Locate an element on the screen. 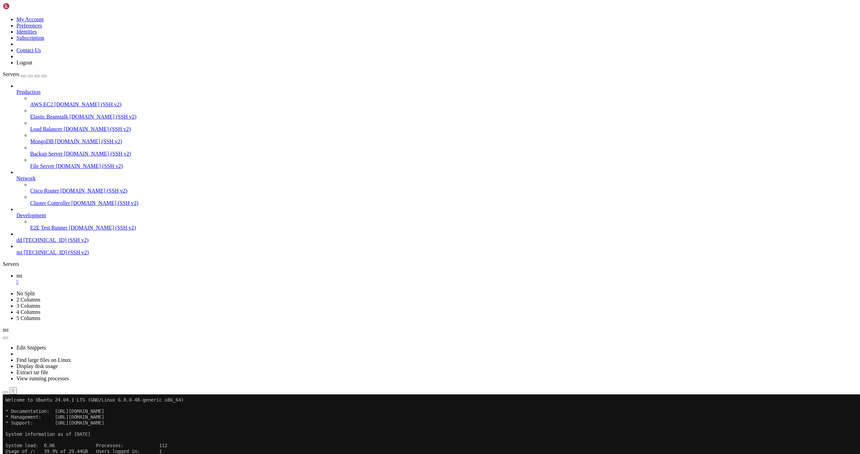  a: 3 Columns is located at coordinates (28, 306).